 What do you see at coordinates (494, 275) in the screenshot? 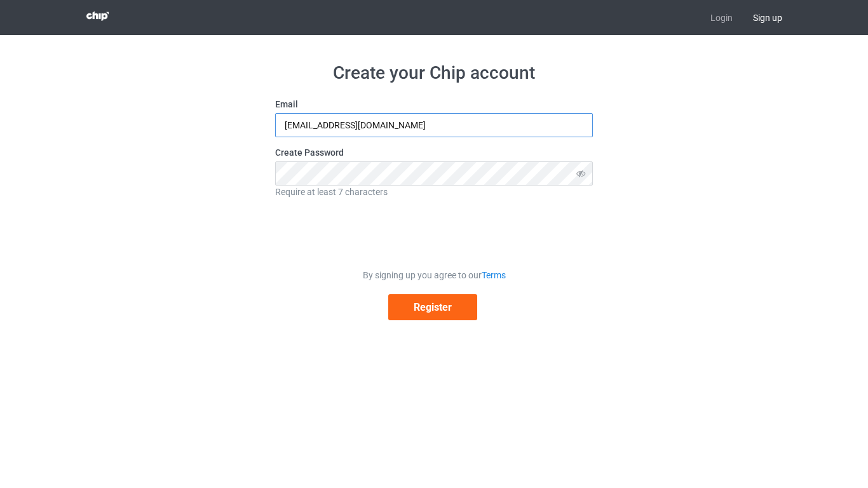
I see `a: Terms` at bounding box center [494, 275].